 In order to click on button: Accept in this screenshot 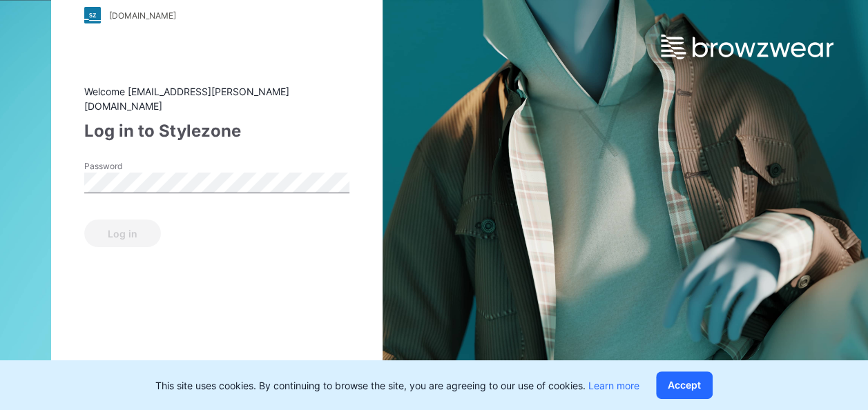, I will do `click(684, 385)`.